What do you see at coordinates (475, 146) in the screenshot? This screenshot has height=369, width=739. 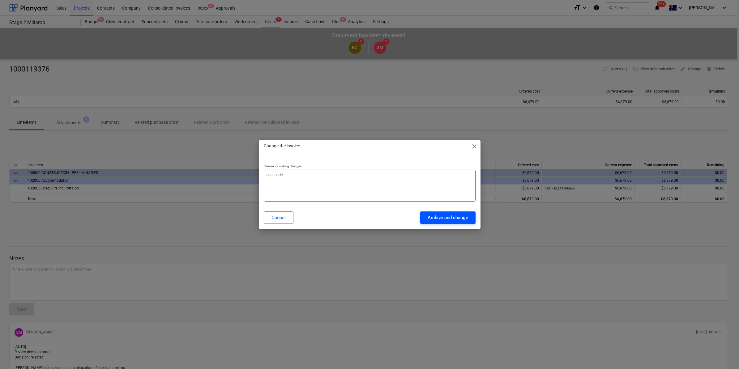 I see `span: close` at bounding box center [475, 146].